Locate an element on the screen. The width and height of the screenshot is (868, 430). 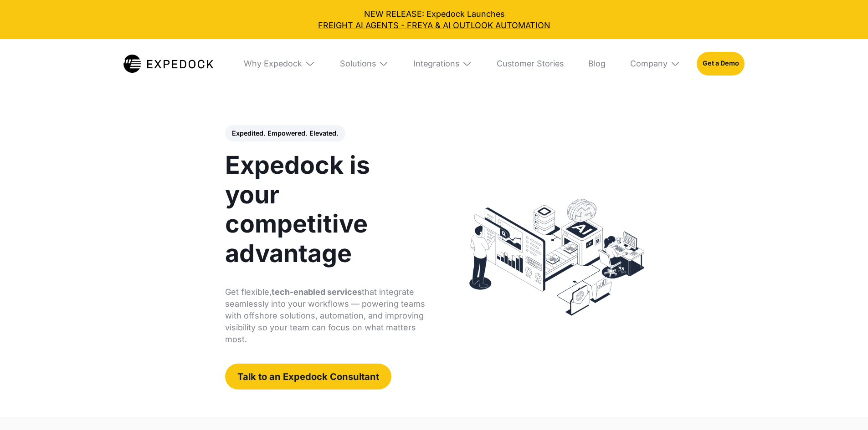
a: Get a Demo is located at coordinates (720, 64).